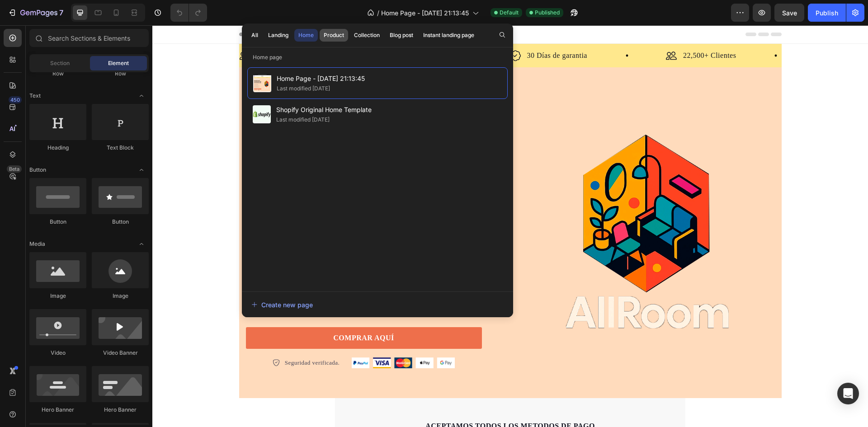  I want to click on p: Productos innovadores y de calidad, so click(211, 260).